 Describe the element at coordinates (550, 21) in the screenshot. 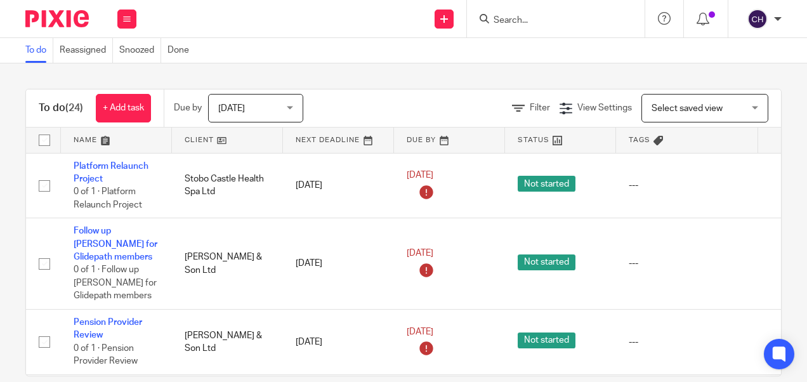

I see `input: Search` at that location.